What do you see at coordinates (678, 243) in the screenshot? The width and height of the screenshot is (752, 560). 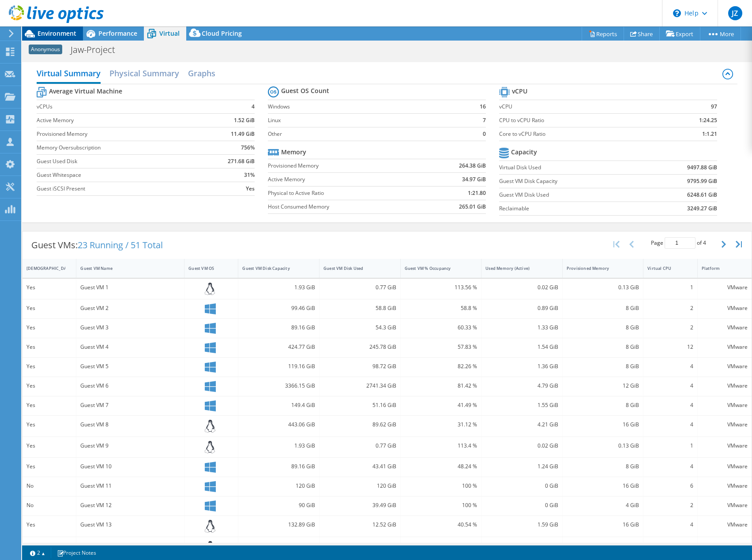 I see `span: Page of` at bounding box center [678, 243].